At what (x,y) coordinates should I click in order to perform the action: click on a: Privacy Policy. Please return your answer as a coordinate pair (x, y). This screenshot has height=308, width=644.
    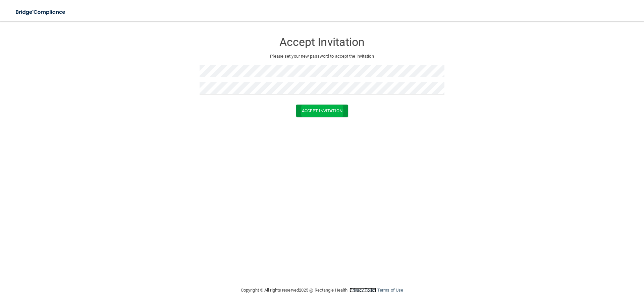
    Looking at the image, I should click on (362, 290).